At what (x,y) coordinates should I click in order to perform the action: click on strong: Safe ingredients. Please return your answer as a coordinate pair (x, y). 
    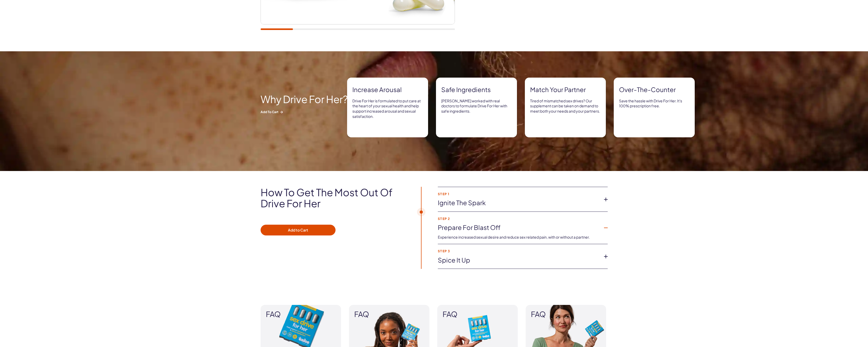
    Looking at the image, I should click on (477, 90).